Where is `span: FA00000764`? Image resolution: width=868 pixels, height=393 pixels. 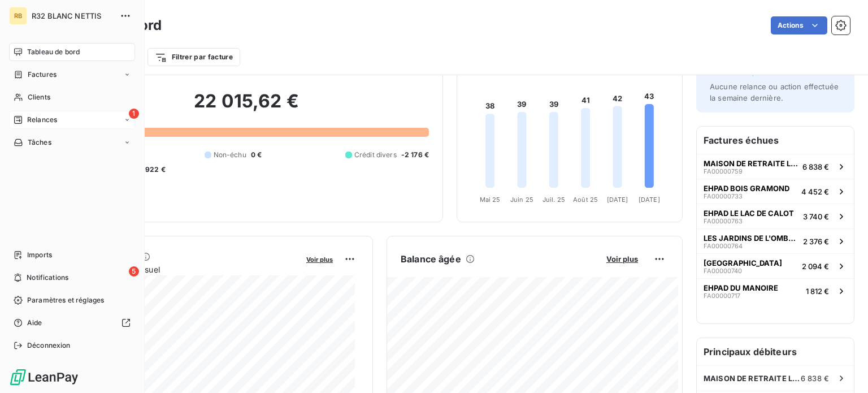 span: FA00000764 is located at coordinates (723, 246).